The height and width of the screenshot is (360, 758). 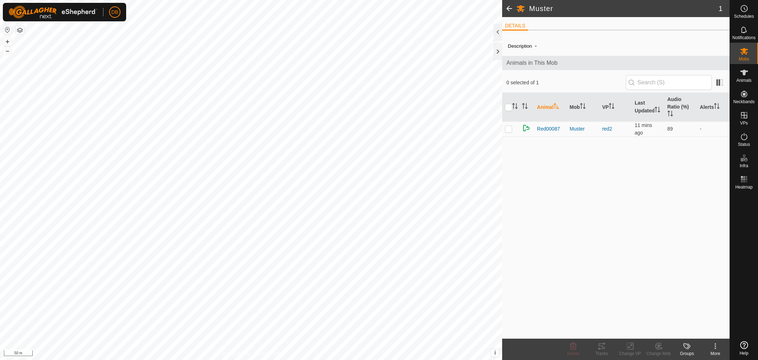 I want to click on button: Reset Map, so click(x=7, y=30).